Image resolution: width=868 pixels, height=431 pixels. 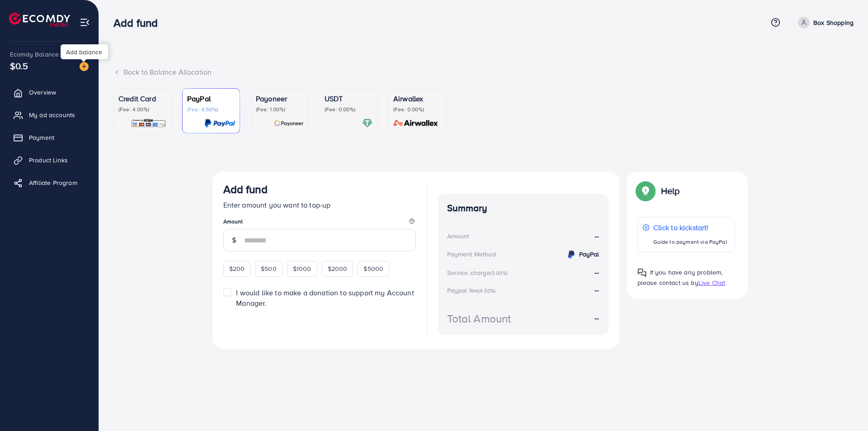 I want to click on p: (Fee: 4.50%), so click(x=211, y=109).